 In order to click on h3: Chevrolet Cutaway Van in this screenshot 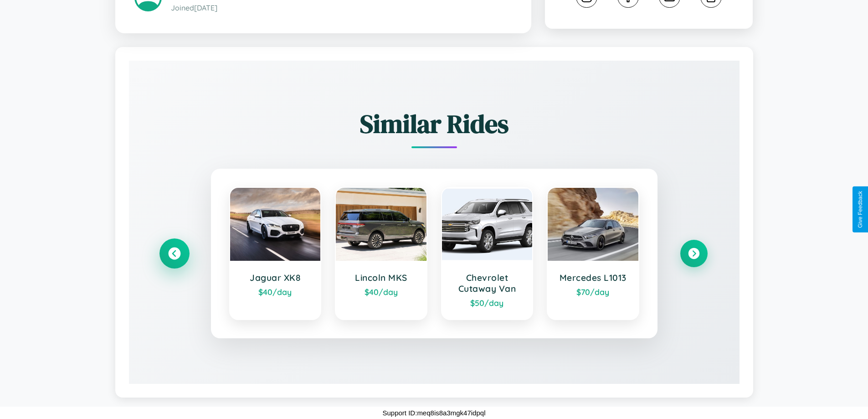, I will do `click(487, 283)`.